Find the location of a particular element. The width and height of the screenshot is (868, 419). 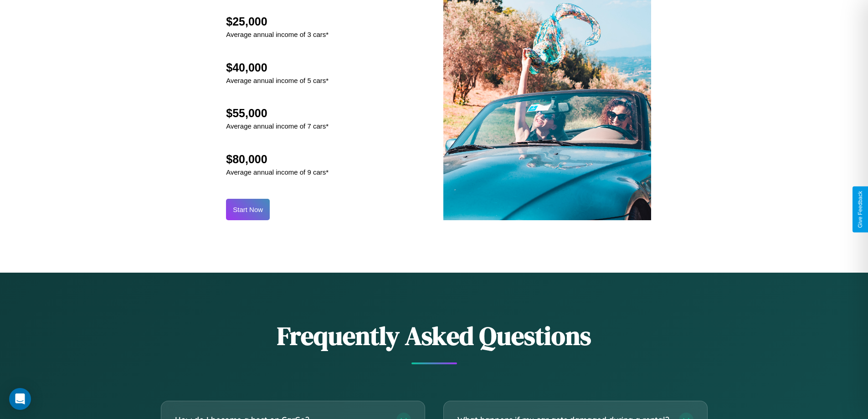

div: Open Intercom Messenger is located at coordinates (20, 399).